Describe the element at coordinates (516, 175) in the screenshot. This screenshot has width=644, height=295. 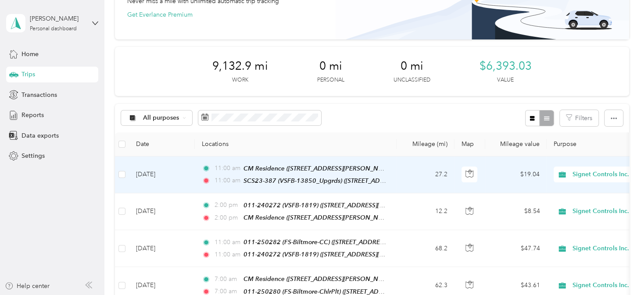
I see `td: $19.04` at that location.